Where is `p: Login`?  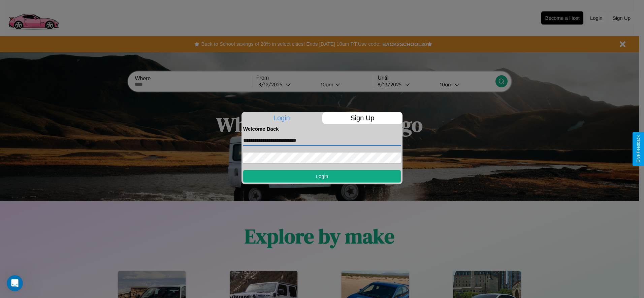
p: Login is located at coordinates (282, 118).